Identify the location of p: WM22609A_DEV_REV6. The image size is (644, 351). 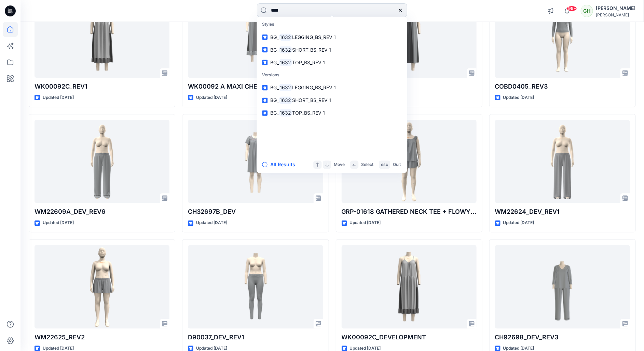
(102, 212).